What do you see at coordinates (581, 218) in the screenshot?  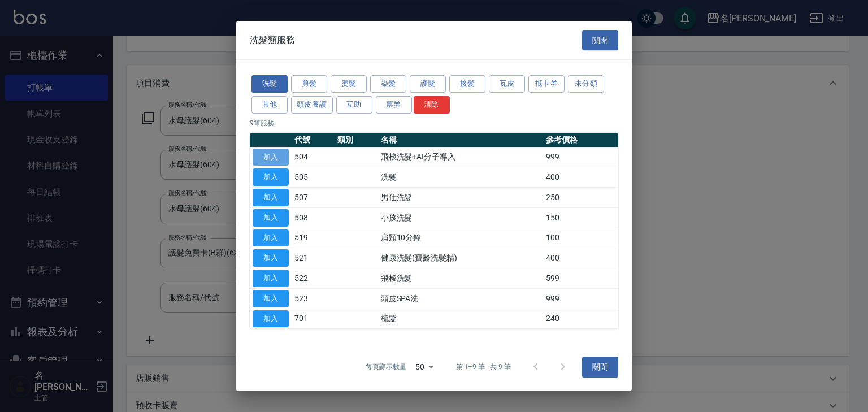 I see `td: 150` at bounding box center [581, 218].